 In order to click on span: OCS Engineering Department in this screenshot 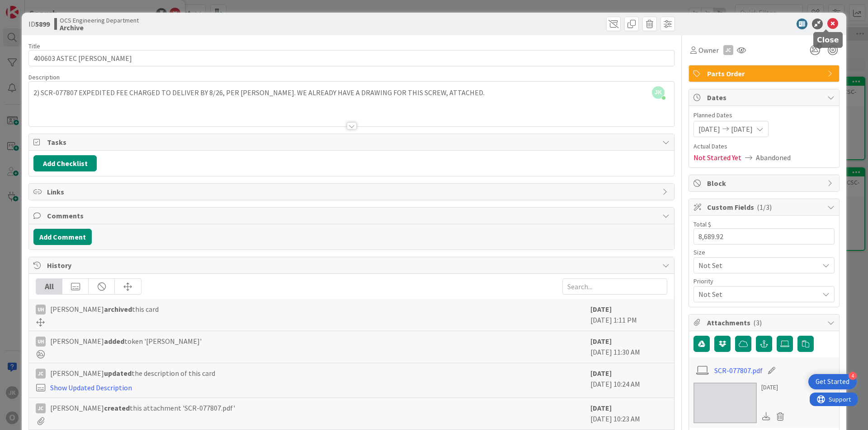, I will do `click(99, 21)`.